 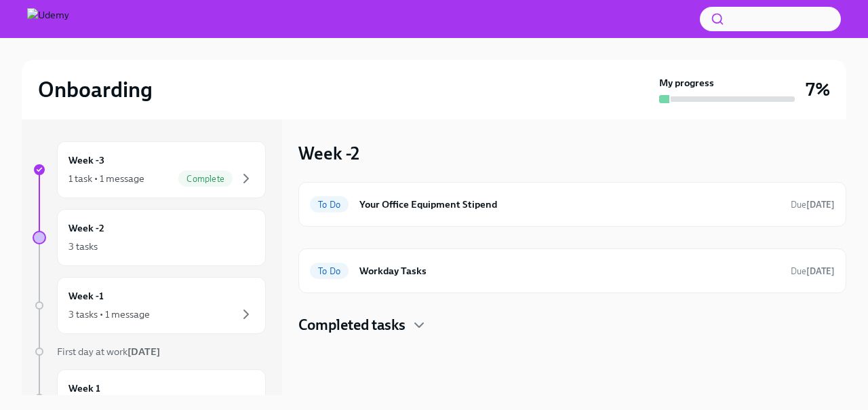 What do you see at coordinates (570, 204) in the screenshot?
I see `h6: Your Office Equipment Stipend` at bounding box center [570, 204].